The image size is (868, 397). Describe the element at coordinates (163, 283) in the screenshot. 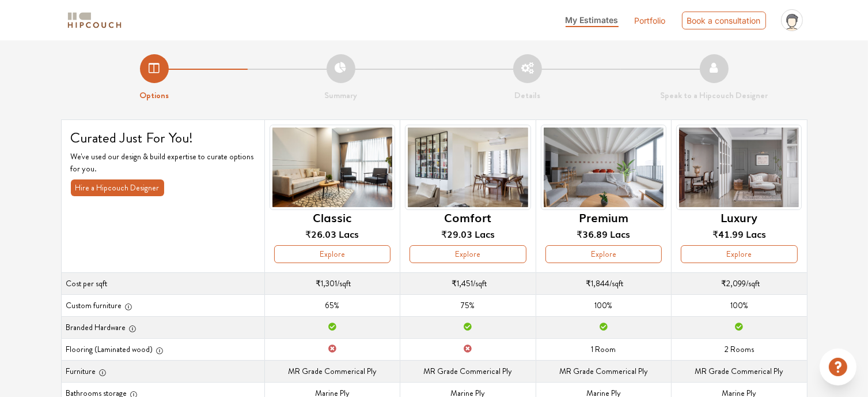

I see `th: Cost per sqft` at that location.